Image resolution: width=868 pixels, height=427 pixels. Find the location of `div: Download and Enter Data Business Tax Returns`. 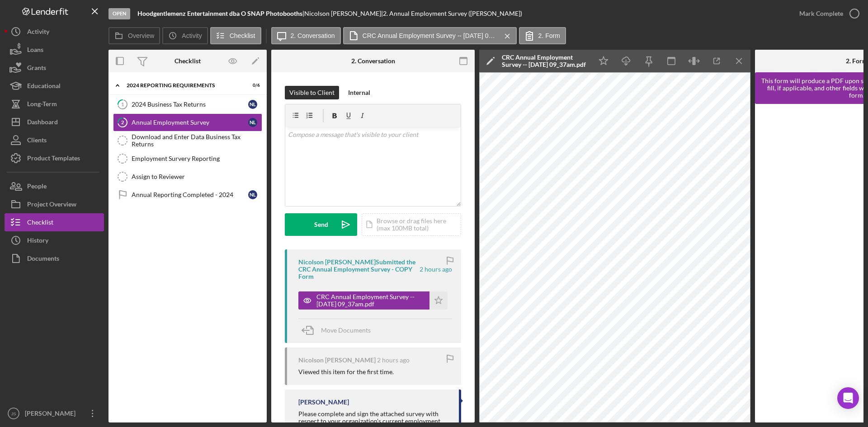

div: Download and Enter Data Business Tax Returns is located at coordinates (197, 141).